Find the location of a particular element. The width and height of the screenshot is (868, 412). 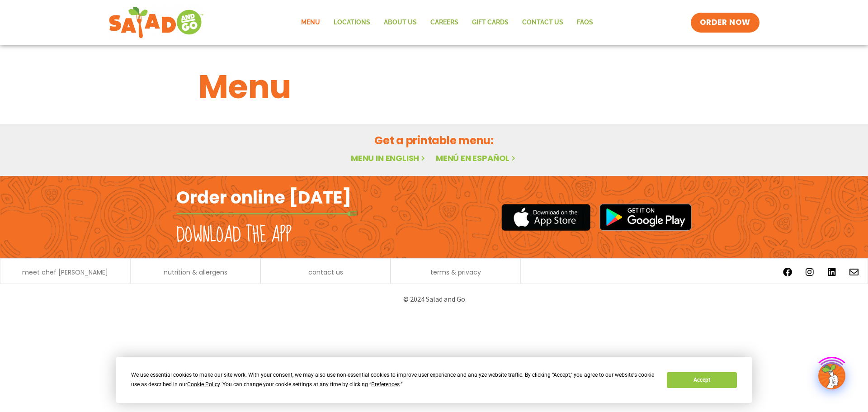

a: nutrition & allergens is located at coordinates (195, 272).